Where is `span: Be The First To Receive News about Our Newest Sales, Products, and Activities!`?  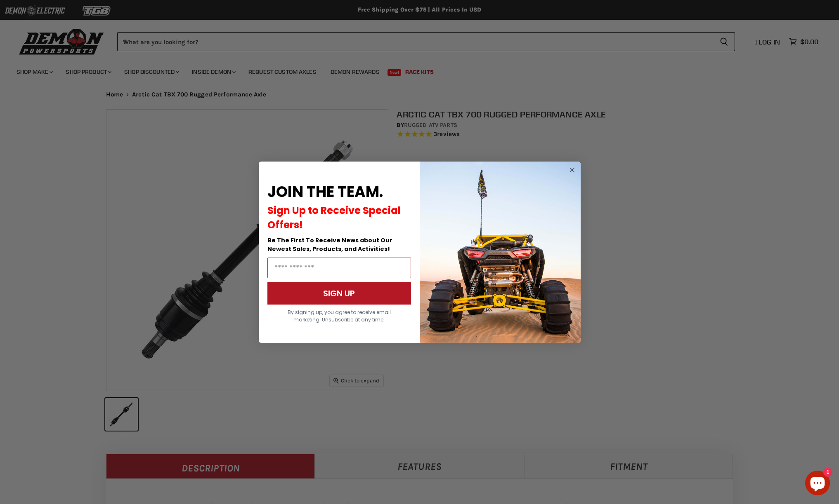 span: Be The First To Receive News about Our Newest Sales, Products, and Activities! is located at coordinates (329, 244).